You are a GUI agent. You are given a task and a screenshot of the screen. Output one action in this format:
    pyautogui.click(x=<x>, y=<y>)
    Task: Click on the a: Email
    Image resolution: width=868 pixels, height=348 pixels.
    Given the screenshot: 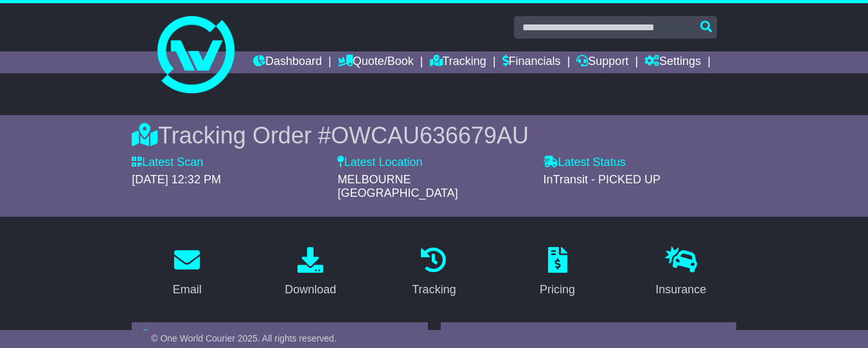 What is the action you would take?
    pyautogui.click(x=187, y=273)
    